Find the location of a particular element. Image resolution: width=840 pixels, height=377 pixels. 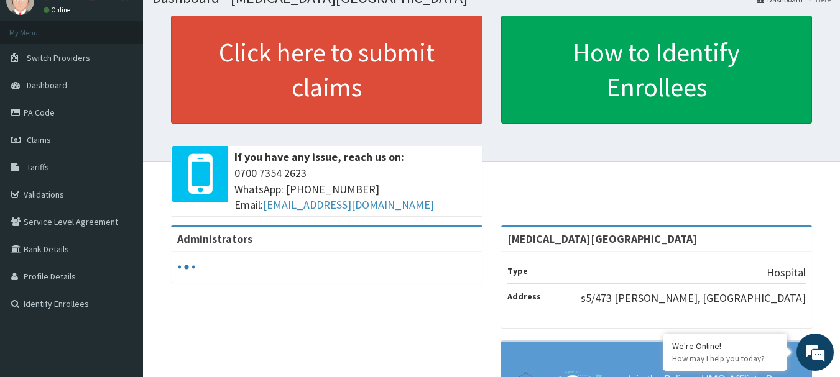

b: Address is located at coordinates (524, 297).